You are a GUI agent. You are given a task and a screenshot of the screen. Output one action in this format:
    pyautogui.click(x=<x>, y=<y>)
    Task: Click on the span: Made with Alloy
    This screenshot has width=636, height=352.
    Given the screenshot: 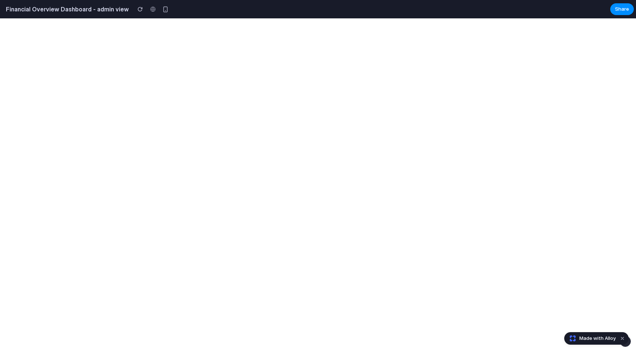 What is the action you would take?
    pyautogui.click(x=597, y=339)
    